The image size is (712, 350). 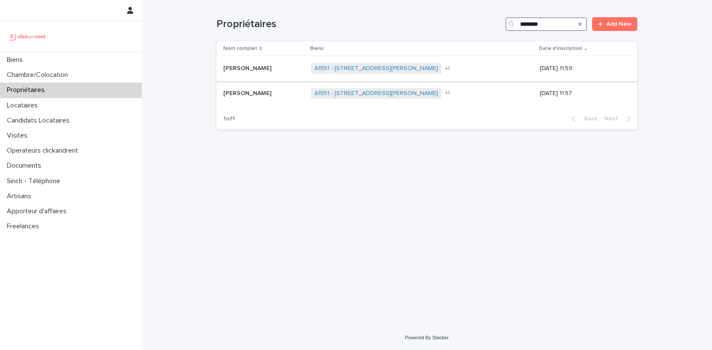 I want to click on p: Operateurs clickandrent, so click(x=44, y=150).